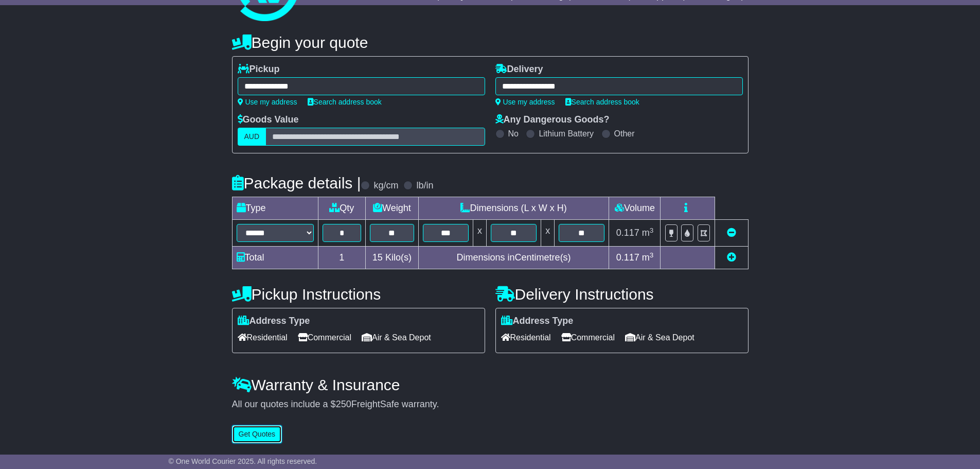 This screenshot has width=980, height=469. What do you see at coordinates (359, 294) in the screenshot?
I see `h4: Pickup Instructions` at bounding box center [359, 294].